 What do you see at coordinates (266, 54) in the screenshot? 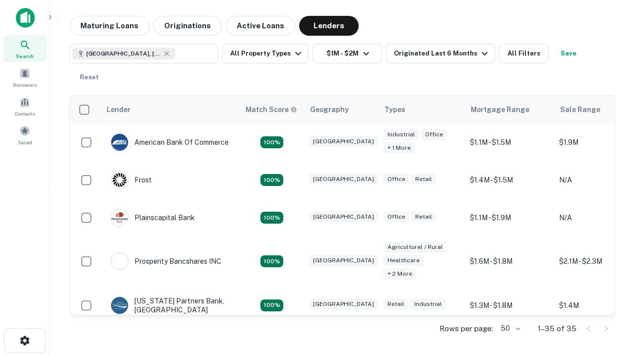
I see `button: All Property Types` at bounding box center [266, 54].